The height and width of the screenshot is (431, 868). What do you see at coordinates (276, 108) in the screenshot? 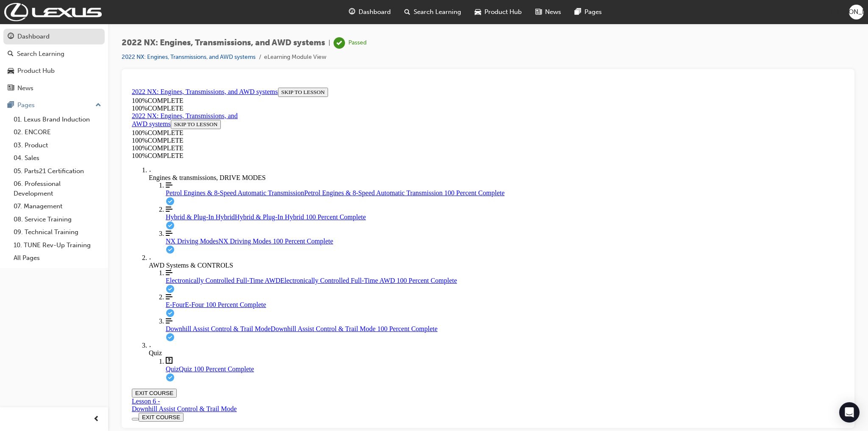
I see `span: Petrol Engines & 8-Speed Automatic Transmission 100 Percent Complete` at bounding box center [276, 108].